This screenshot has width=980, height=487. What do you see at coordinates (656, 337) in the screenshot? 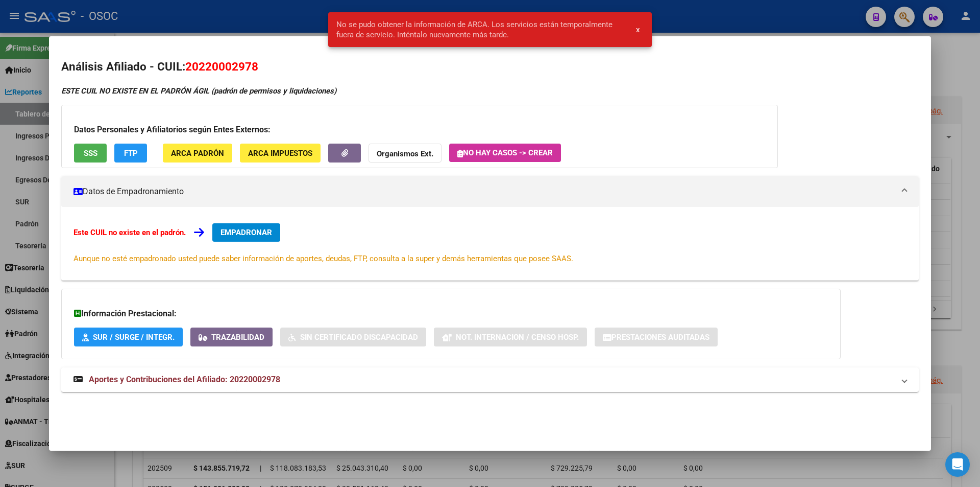
I see `button: Prestaciones Auditadas` at bounding box center [656, 337].